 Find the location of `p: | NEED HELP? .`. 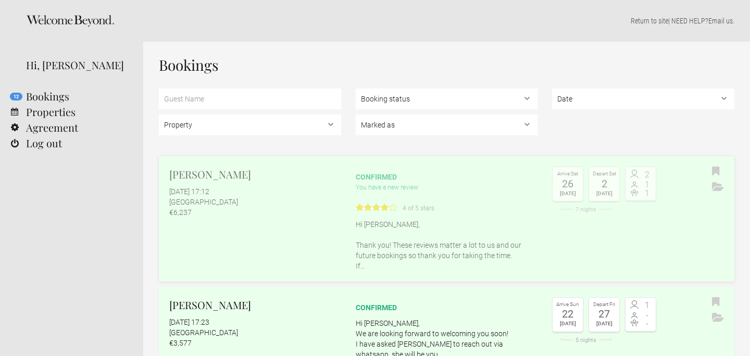

p: | NEED HELP? . is located at coordinates (446, 21).